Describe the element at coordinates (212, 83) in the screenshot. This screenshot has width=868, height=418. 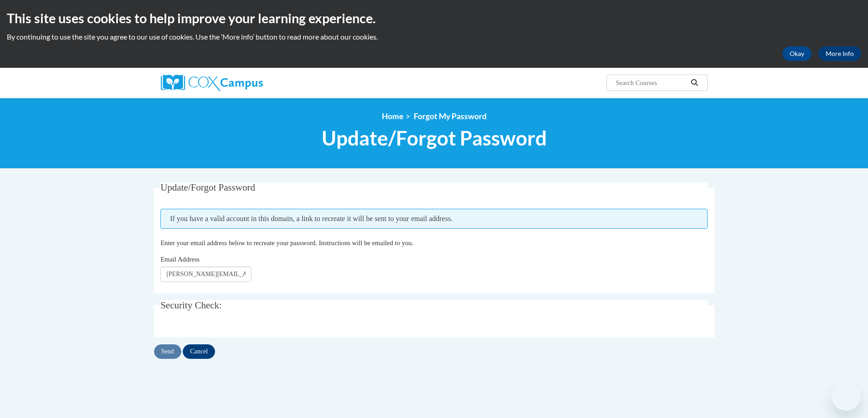
I see `img: Cox Campus` at that location.